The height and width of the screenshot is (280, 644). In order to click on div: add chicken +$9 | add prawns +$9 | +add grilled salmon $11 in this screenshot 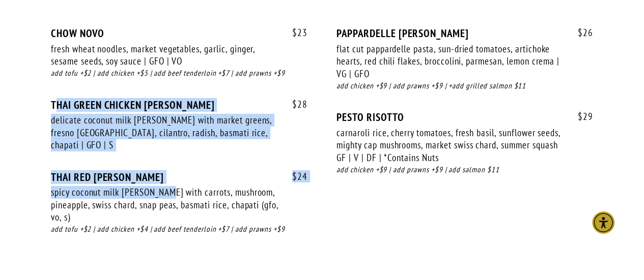, I will do `click(465, 86)`.